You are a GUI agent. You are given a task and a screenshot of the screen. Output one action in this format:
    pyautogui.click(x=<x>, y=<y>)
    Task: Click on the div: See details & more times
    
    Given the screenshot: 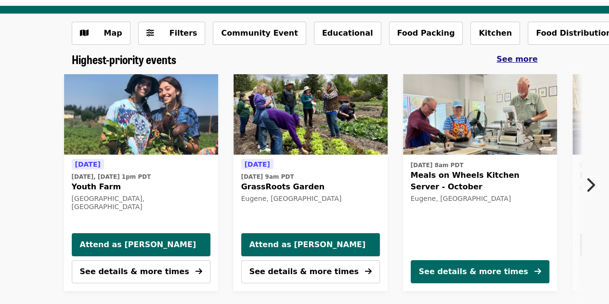 What is the action you would take?
    pyautogui.click(x=473, y=271)
    